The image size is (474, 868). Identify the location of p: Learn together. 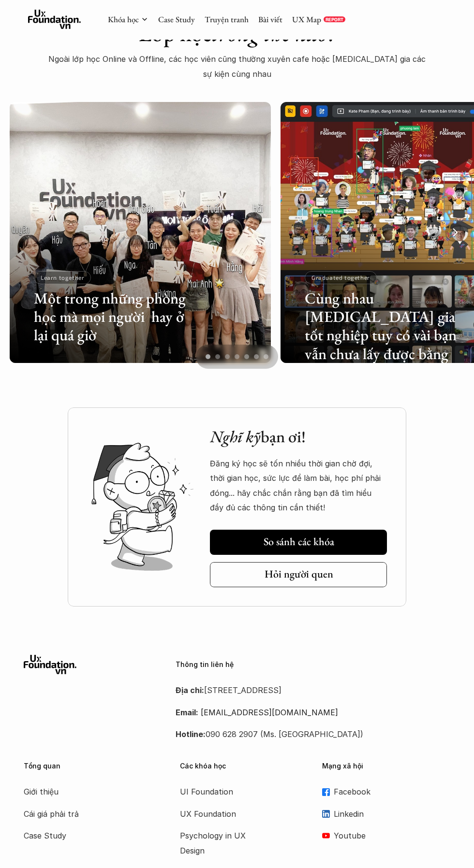
(62, 278).